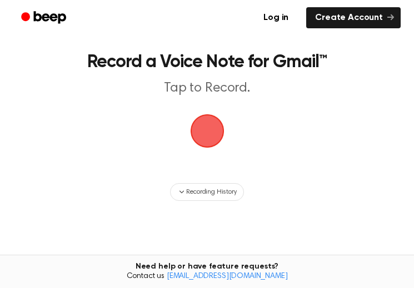  What do you see at coordinates (44, 18) in the screenshot?
I see `a: Beep` at bounding box center [44, 18].